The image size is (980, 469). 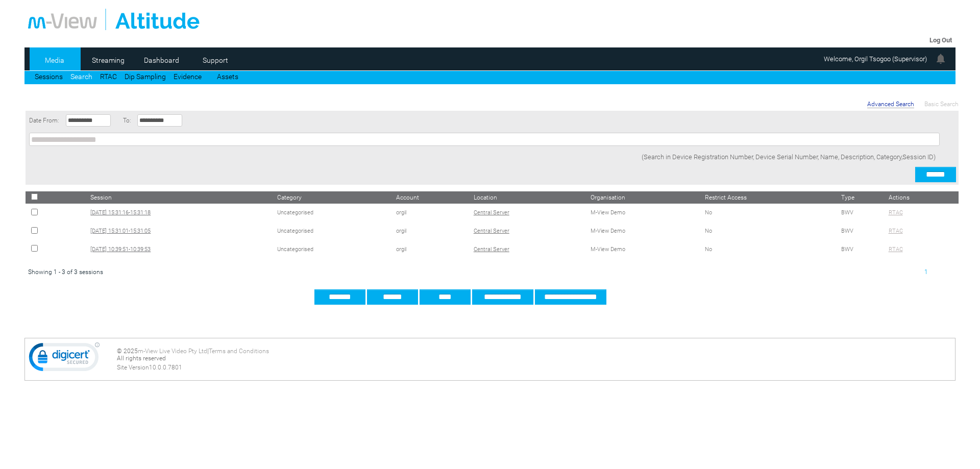 What do you see at coordinates (145, 76) in the screenshot?
I see `a: Dip Sampling` at bounding box center [145, 76].